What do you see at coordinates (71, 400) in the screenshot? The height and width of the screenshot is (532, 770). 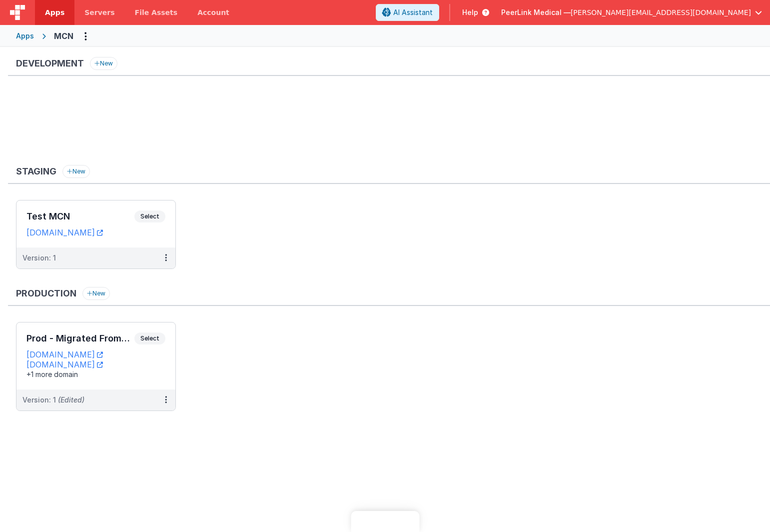 I see `span: (Edited)` at bounding box center [71, 400].